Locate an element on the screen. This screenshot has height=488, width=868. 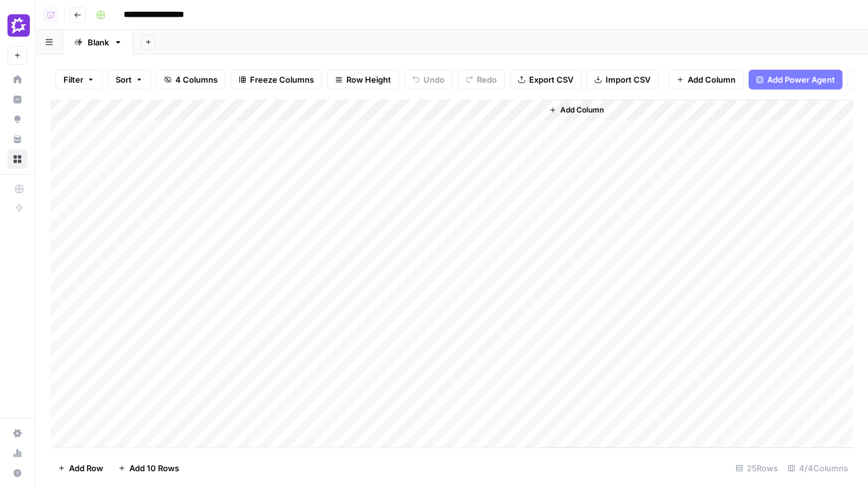
span: 4 Columns is located at coordinates (197, 80).